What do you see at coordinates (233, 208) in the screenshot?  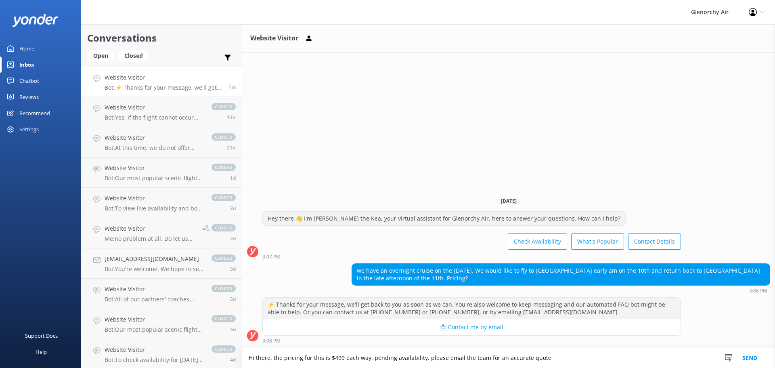 I see `span: Sep 23 2025 07:21am (UTC +12:00) Pacific/Auckland` at bounding box center [233, 208].